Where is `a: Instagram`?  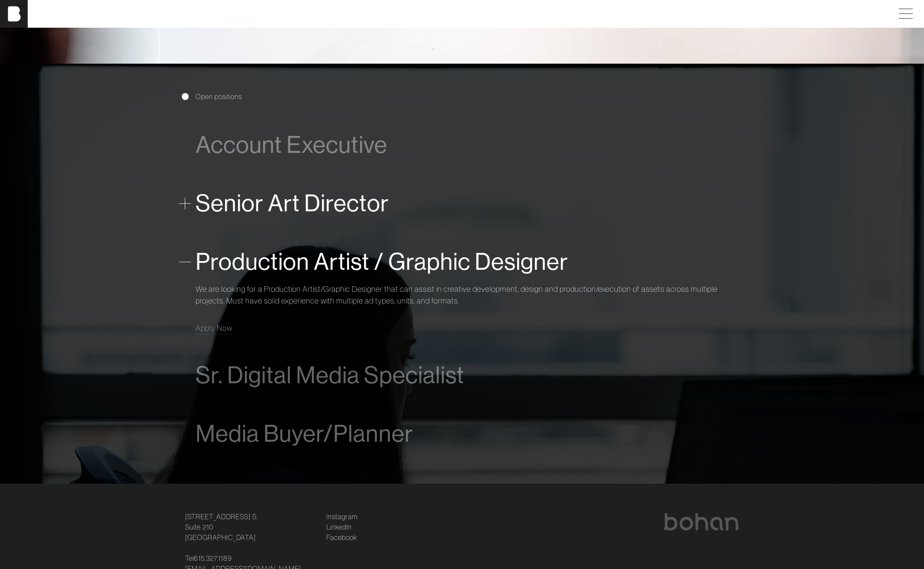 a: Instagram is located at coordinates (342, 516).